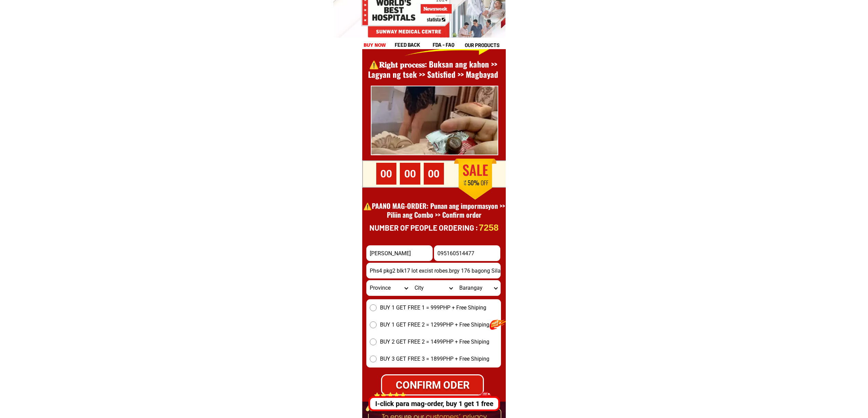  I want to click on h1: ⚠️️𝐑𝐢𝐠𝐡𝐭 𝐩𝐫𝐨𝐜𝐞𝐬𝐬: Buksan ang kahon >> Lagyan ng tsek >> Satisfied >> Magbayad, so click(434, 70).